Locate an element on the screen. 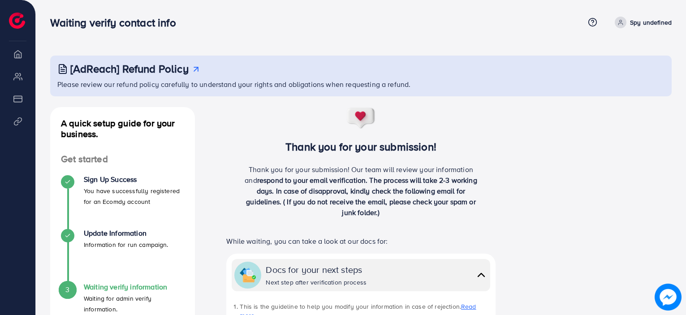 Image resolution: width=686 pixels, height=315 pixels. a: logo is located at coordinates (17, 21).